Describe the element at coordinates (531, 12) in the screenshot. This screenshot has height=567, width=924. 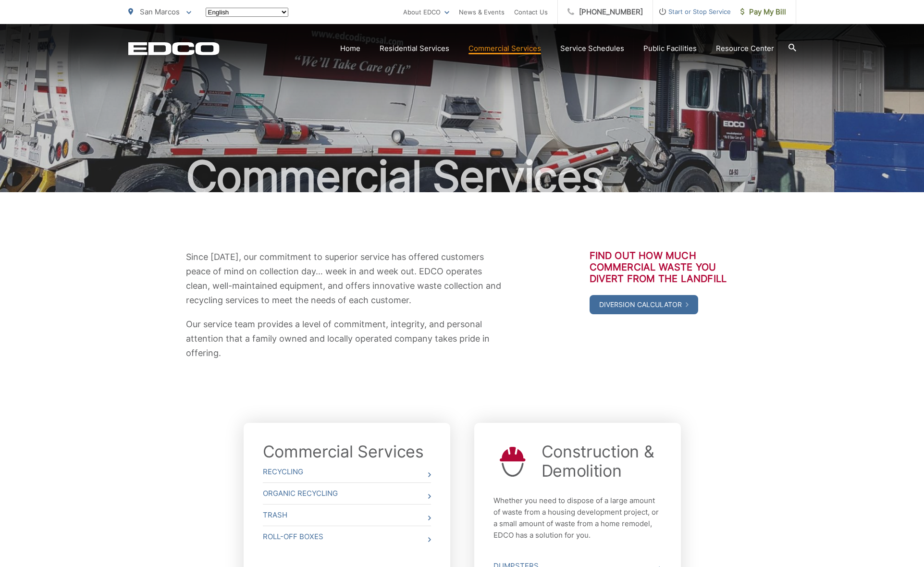
I see `a: Contact Us` at that location.